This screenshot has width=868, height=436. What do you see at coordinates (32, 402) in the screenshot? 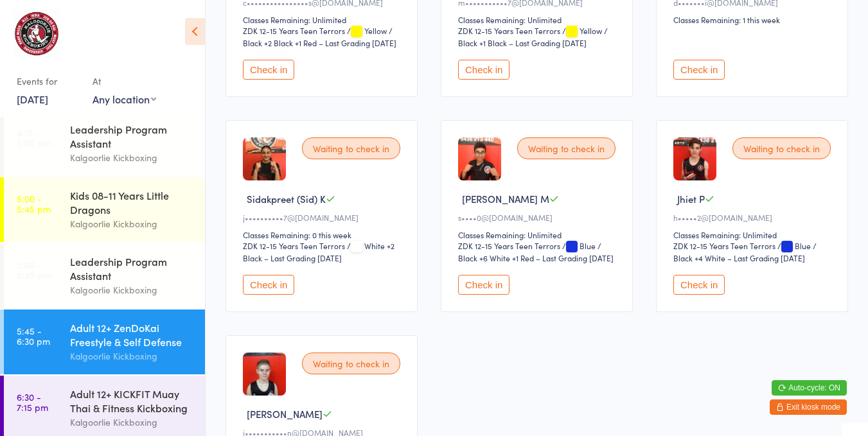
I see `time: 6:30 - 7:15 pm` at bounding box center [32, 402].